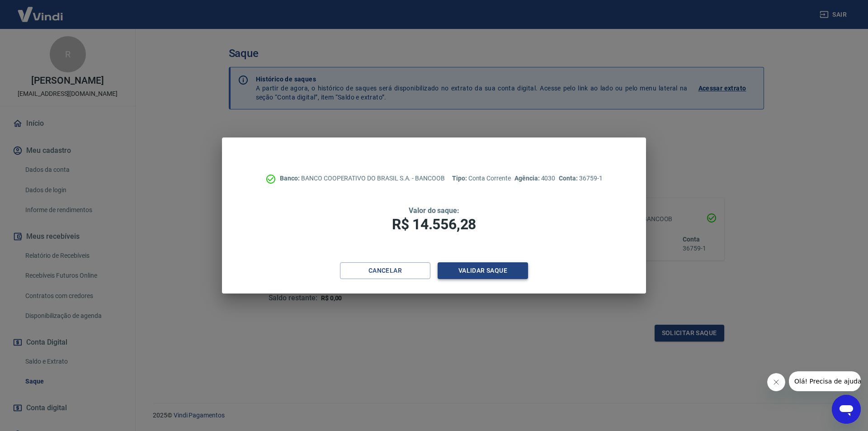  What do you see at coordinates (434, 210) in the screenshot?
I see `span: Valor do saque:` at bounding box center [434, 210].